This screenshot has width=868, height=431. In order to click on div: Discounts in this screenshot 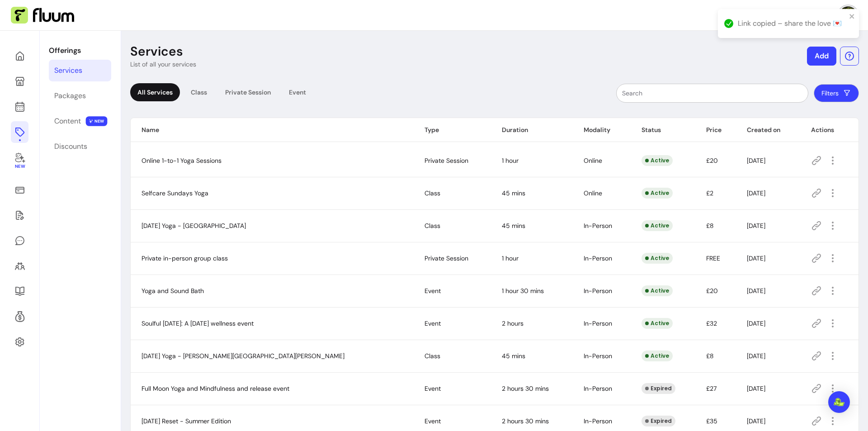, I will do `click(71, 146)`.